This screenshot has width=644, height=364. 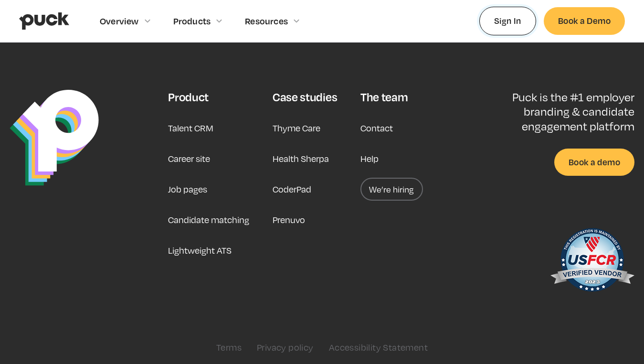 What do you see at coordinates (370, 158) in the screenshot?
I see `a: Help` at bounding box center [370, 158].